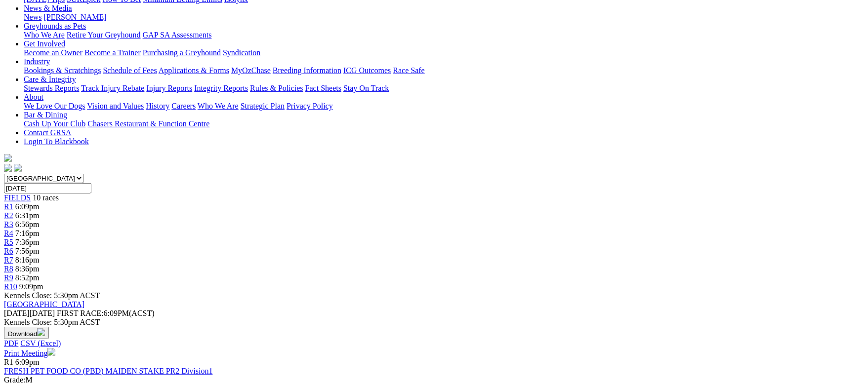  I want to click on a: Bar & Dining, so click(45, 114).